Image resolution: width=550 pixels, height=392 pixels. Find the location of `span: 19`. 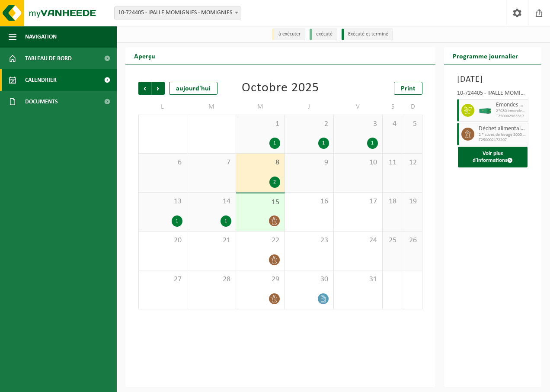

span: 19 is located at coordinates (411, 201).